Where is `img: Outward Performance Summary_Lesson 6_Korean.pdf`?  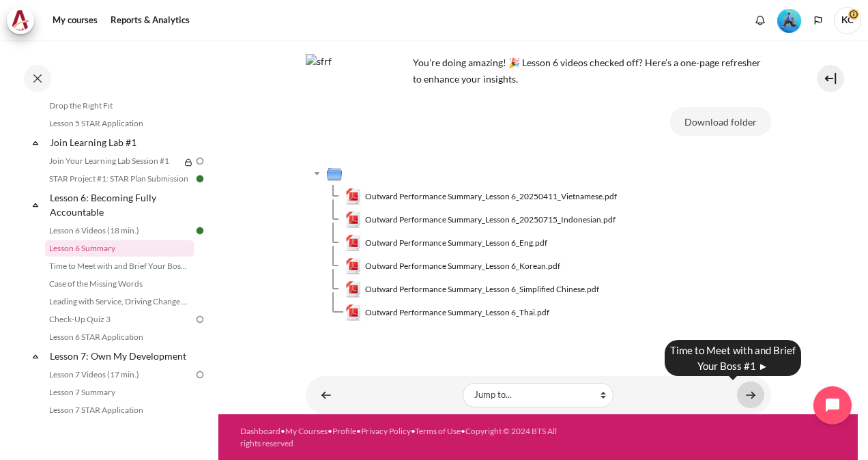
img: Outward Performance Summary_Lesson 6_Korean.pdf is located at coordinates (354, 266).